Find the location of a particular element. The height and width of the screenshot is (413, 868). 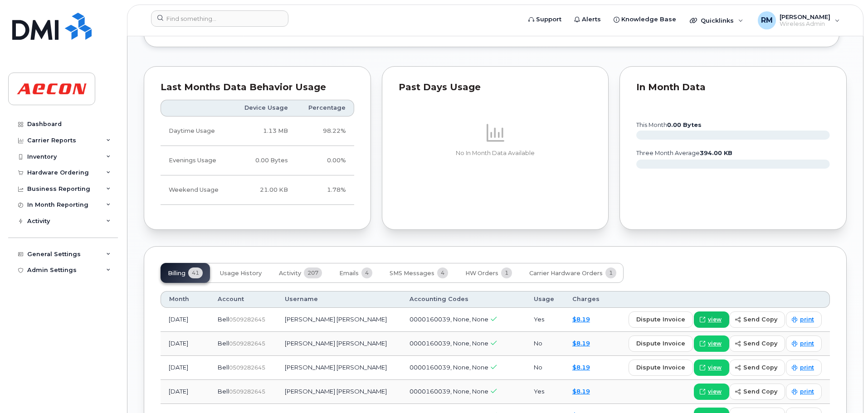

div: Last Months Data Behavior Usage is located at coordinates (257, 88).